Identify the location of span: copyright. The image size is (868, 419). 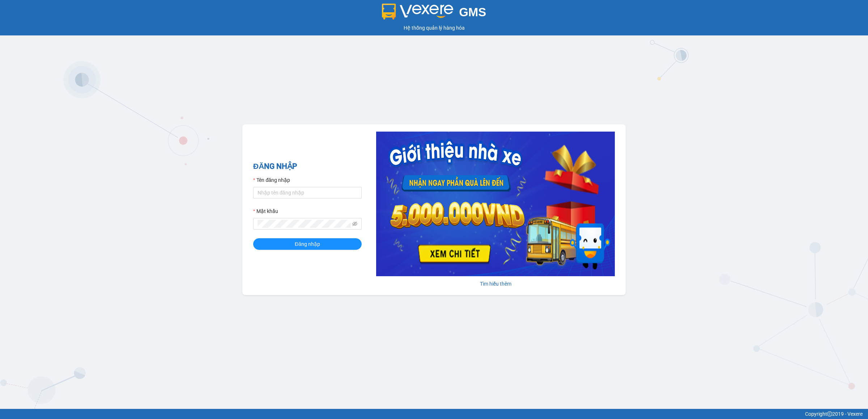
(830, 414).